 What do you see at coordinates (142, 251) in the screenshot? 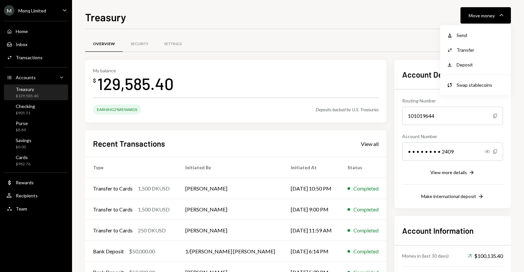
I see `div: $50,000.00` at bounding box center [142, 251].